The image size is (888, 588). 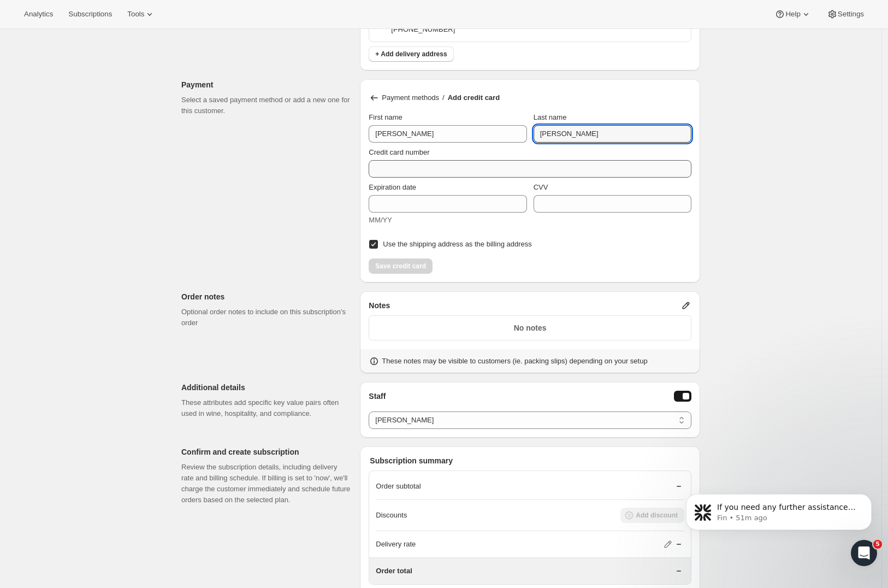 What do you see at coordinates (39, 14) in the screenshot?
I see `button: Analytics` at bounding box center [39, 14].